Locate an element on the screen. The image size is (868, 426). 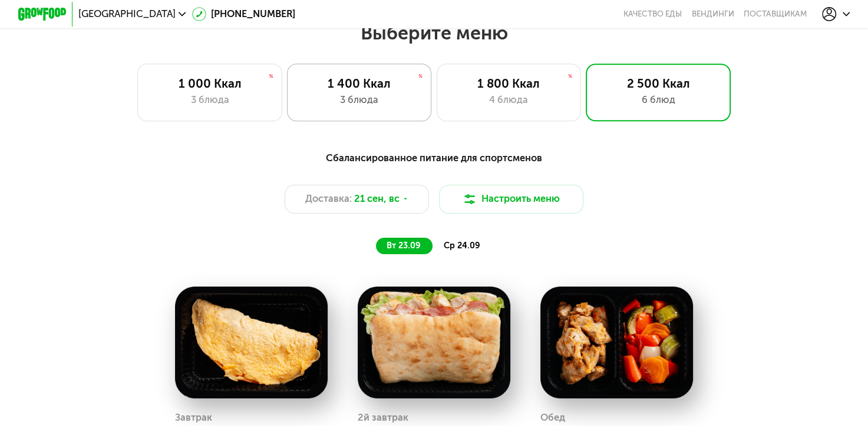
a: Вендинги is located at coordinates (713, 14).